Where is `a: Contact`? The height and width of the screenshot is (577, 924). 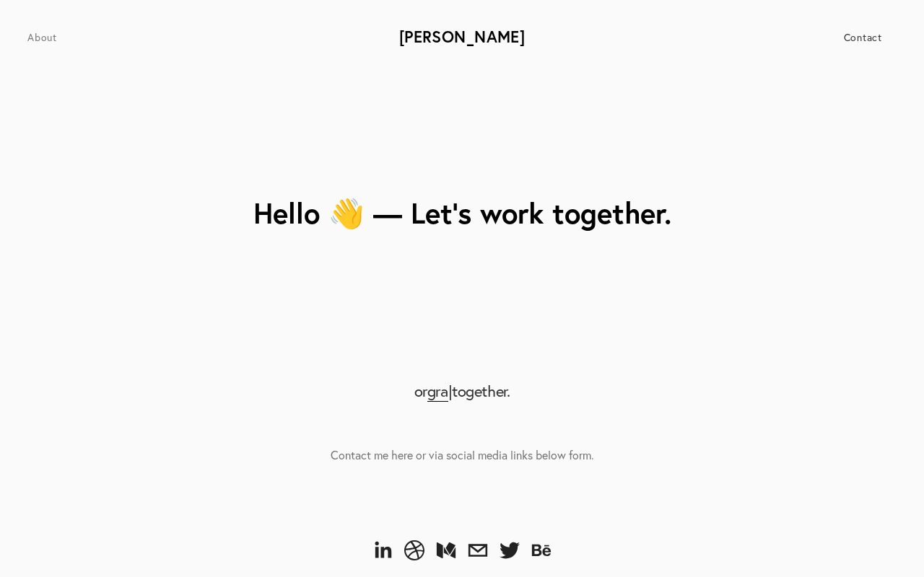
a: Contact is located at coordinates (863, 37).